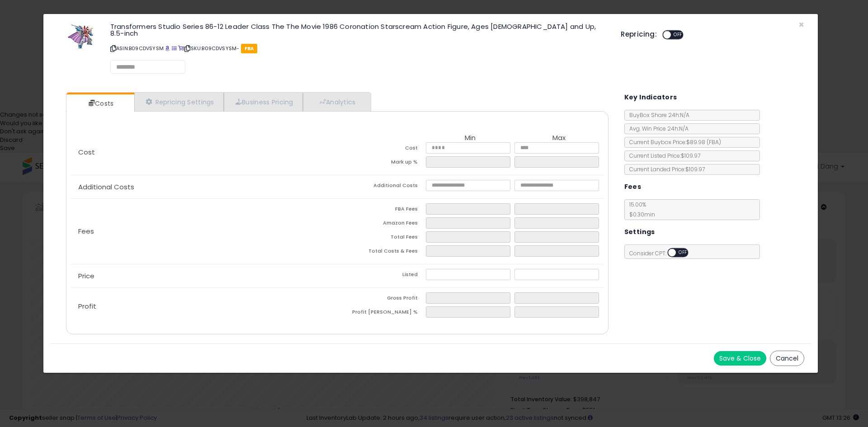 This screenshot has height=427, width=868. I want to click on h5: Fees, so click(633, 187).